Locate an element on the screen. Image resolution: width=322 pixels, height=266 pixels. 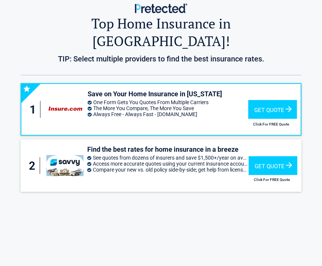
img: Main Logo is located at coordinates (161, 8).